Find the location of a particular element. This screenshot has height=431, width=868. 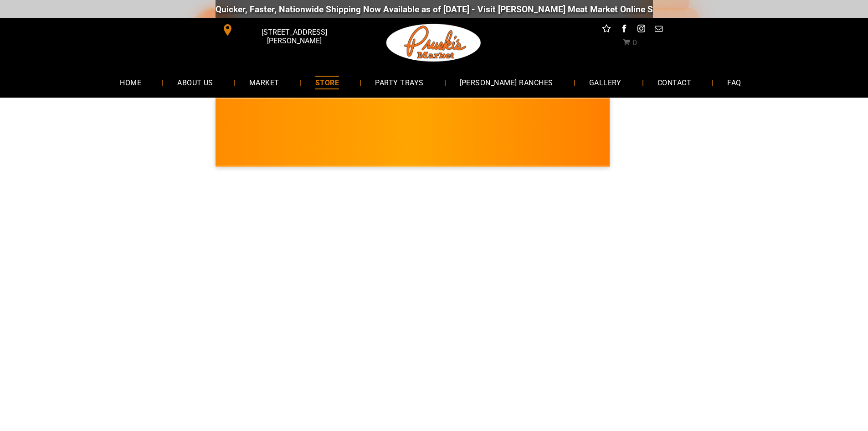

a: facebook is located at coordinates (624, 30).